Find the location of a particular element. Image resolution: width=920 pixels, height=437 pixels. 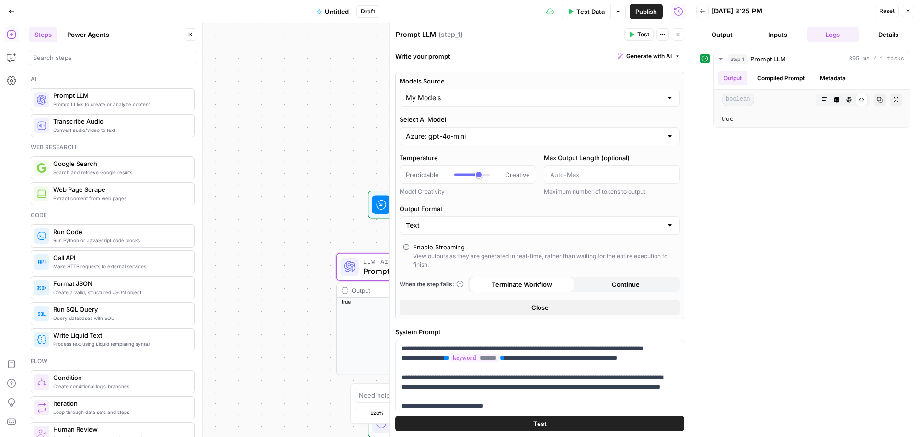

span: 120% is located at coordinates (377, 413).